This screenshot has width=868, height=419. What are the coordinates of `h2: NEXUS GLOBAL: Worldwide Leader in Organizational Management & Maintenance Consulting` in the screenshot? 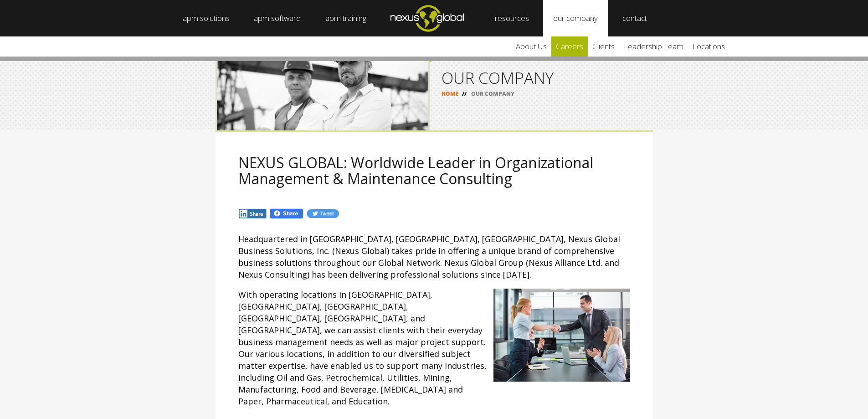 It's located at (434, 170).